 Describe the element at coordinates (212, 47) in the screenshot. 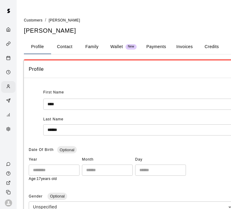

I see `button: Credits` at that location.